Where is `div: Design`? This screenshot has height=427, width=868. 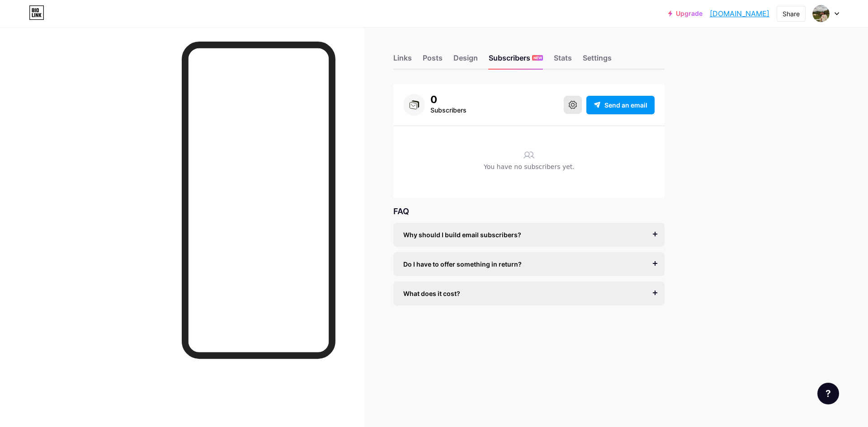 div: Design is located at coordinates (465, 61).